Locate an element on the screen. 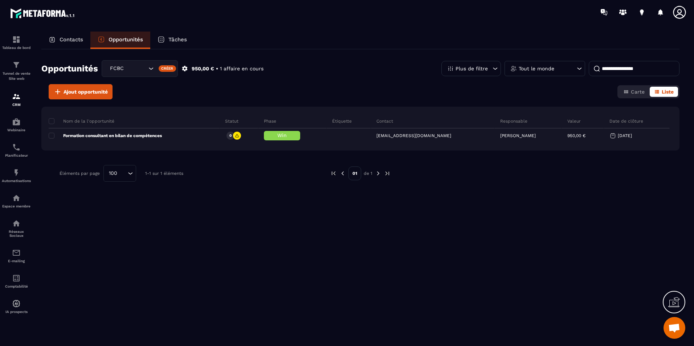 This screenshot has width=694, height=346. p: Éléments par page is located at coordinates (79, 174).